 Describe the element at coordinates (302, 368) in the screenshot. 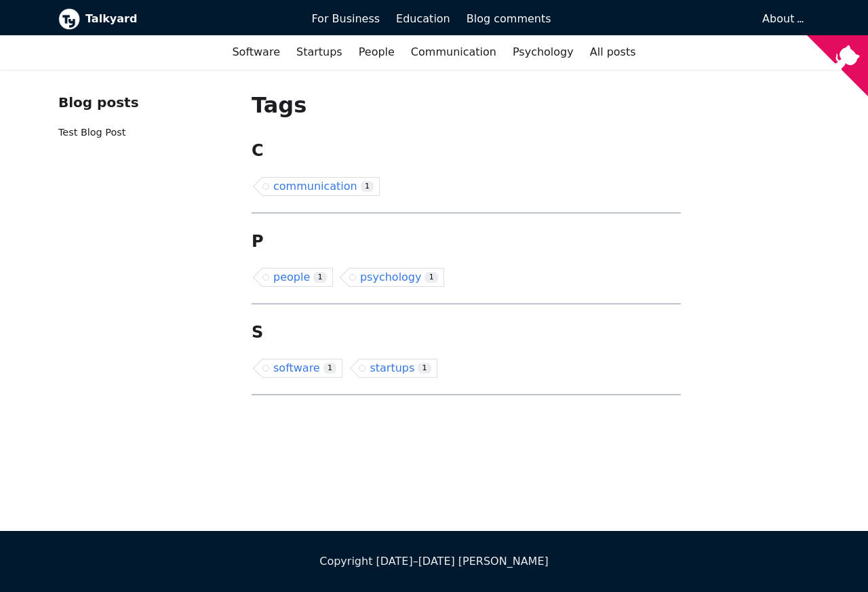

I see `a: software1` at that location.